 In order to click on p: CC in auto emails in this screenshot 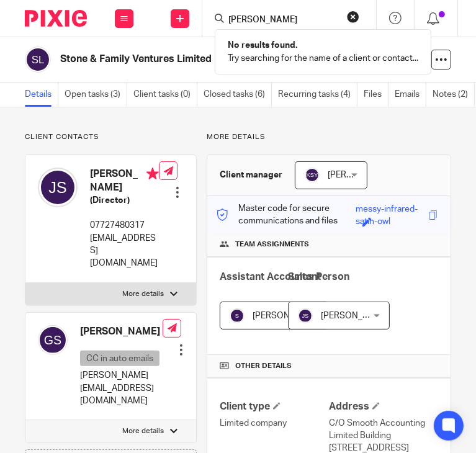, I will do `click(120, 358)`.